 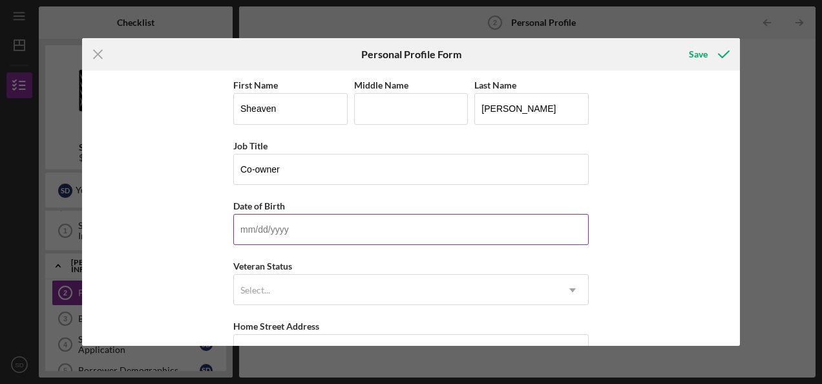 I want to click on label: Middle Name, so click(x=381, y=85).